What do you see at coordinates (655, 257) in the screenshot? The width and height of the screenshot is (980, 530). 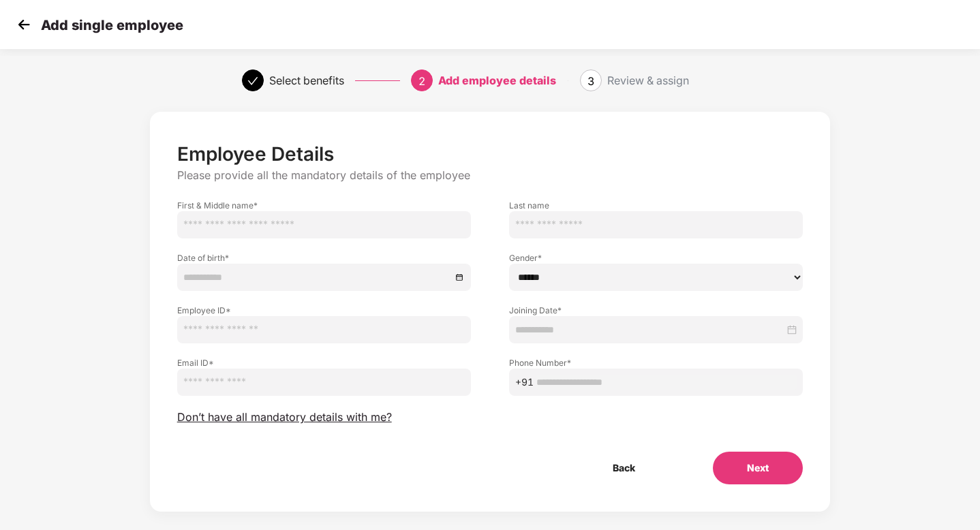 I see `label: Gender` at bounding box center [655, 257].